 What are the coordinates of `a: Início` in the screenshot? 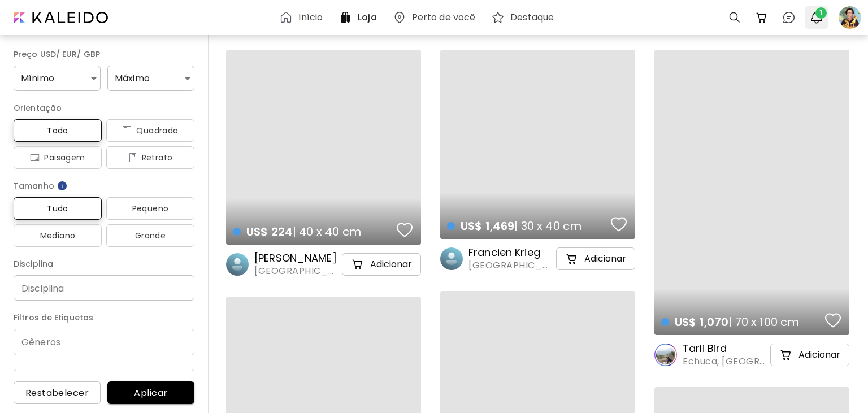 It's located at (303, 18).